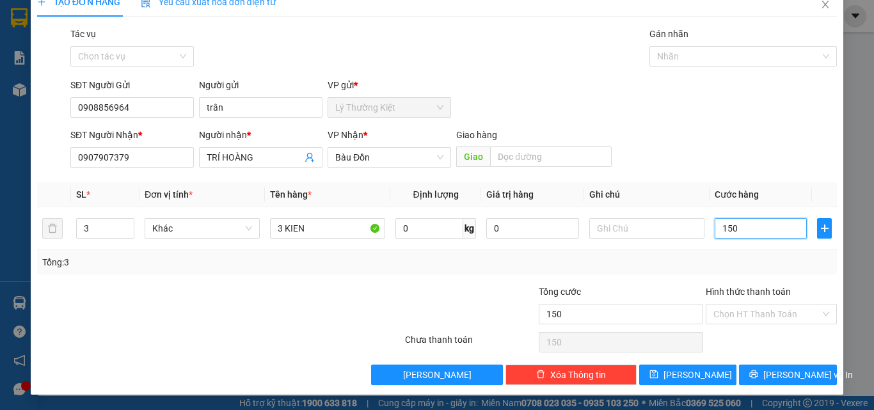 Image resolution: width=874 pixels, height=410 pixels. I want to click on div: Lý Thường Kiệt, so click(62, 26).